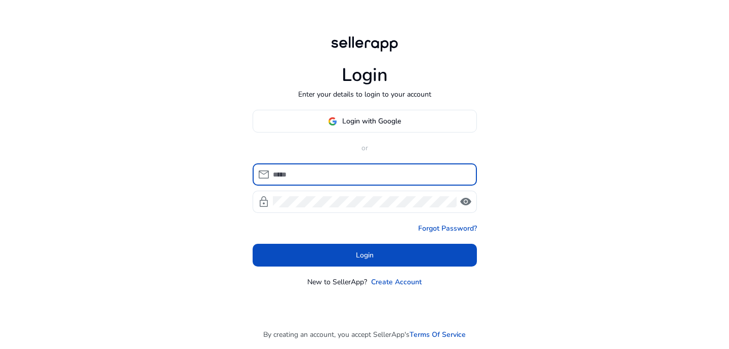 This screenshot has height=349, width=729. I want to click on button: Login with Google, so click(365, 121).